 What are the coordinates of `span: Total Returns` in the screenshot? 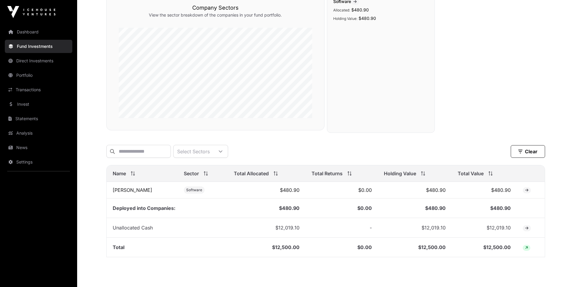 It's located at (327, 174).